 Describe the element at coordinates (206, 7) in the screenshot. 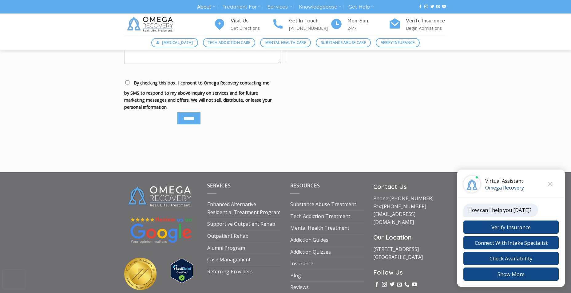

I see `a: About` at that location.